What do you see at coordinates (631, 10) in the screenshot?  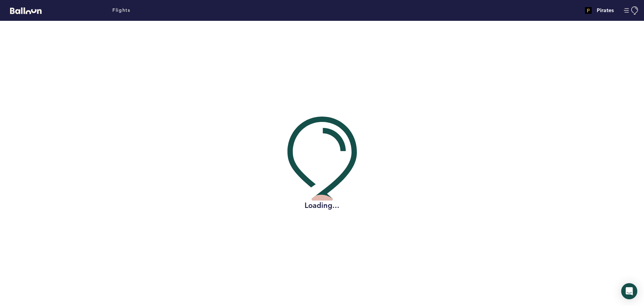 I see `button: Manage Account` at bounding box center [631, 10].